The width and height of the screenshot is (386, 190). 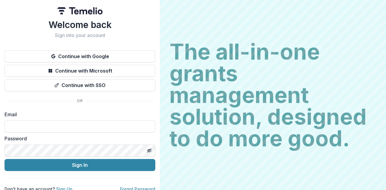 I want to click on button: Continue with Microsoft, so click(x=80, y=71).